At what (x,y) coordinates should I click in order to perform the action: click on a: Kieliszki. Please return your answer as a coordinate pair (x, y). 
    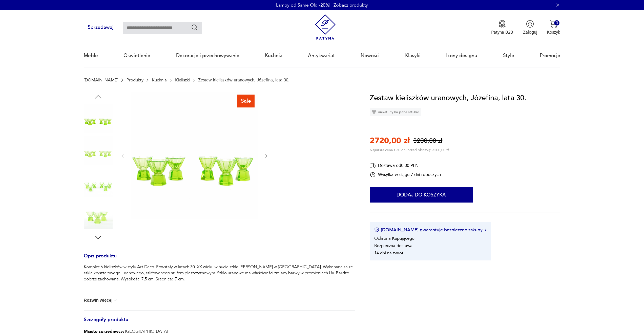
    Looking at the image, I should click on (182, 80).